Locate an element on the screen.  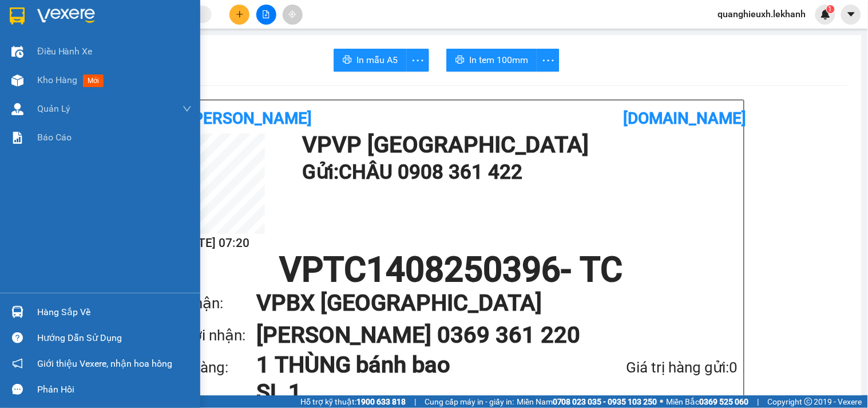
span: In mẫu A5 is located at coordinates (377, 59).